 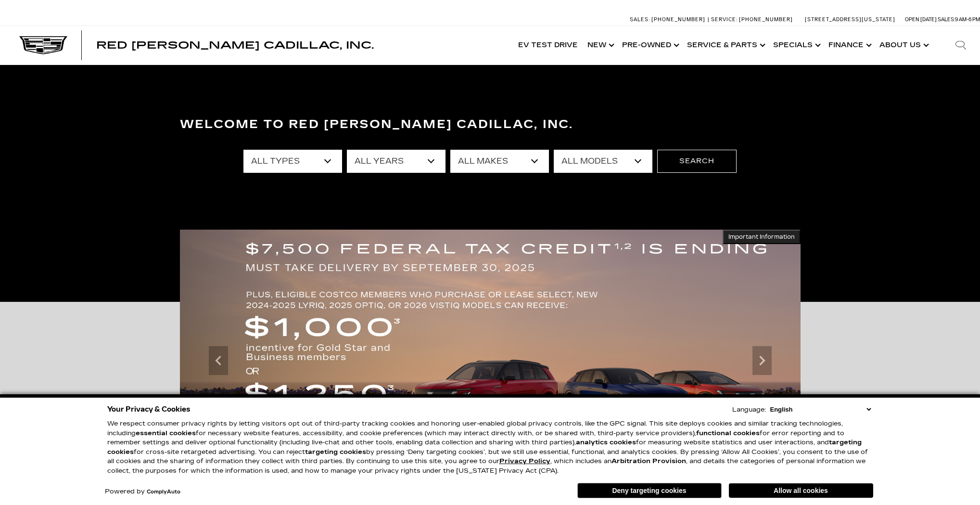 I want to click on u: Privacy Policy, so click(x=525, y=461).